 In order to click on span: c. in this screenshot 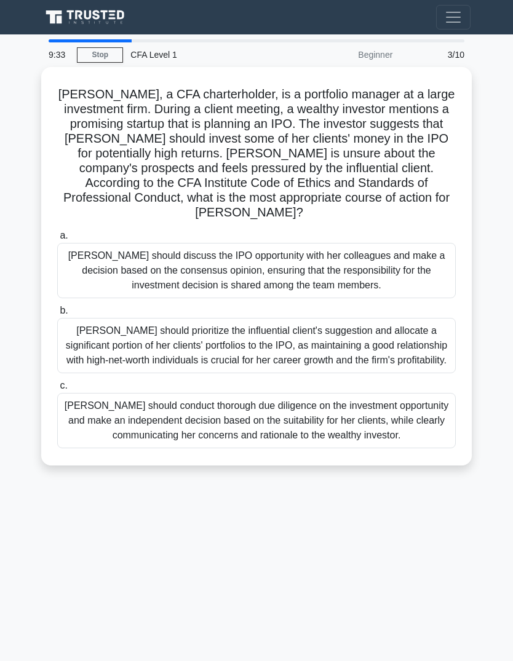, I will do `click(63, 385)`.